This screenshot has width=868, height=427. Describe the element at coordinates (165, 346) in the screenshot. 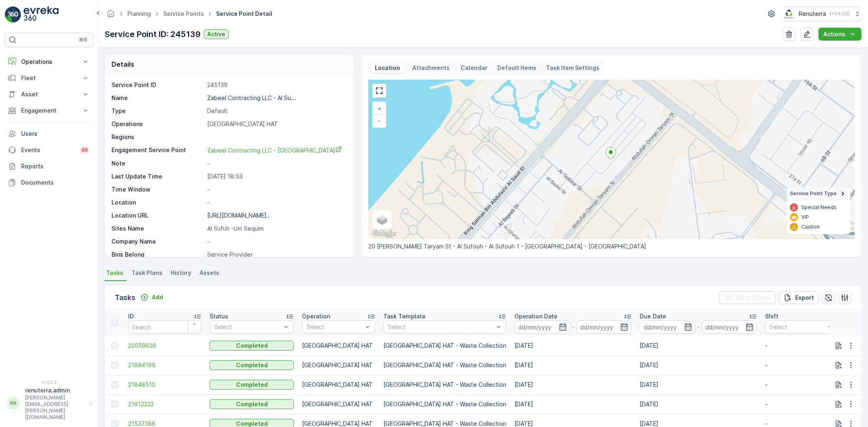

I see `a: 22059626` at that location.